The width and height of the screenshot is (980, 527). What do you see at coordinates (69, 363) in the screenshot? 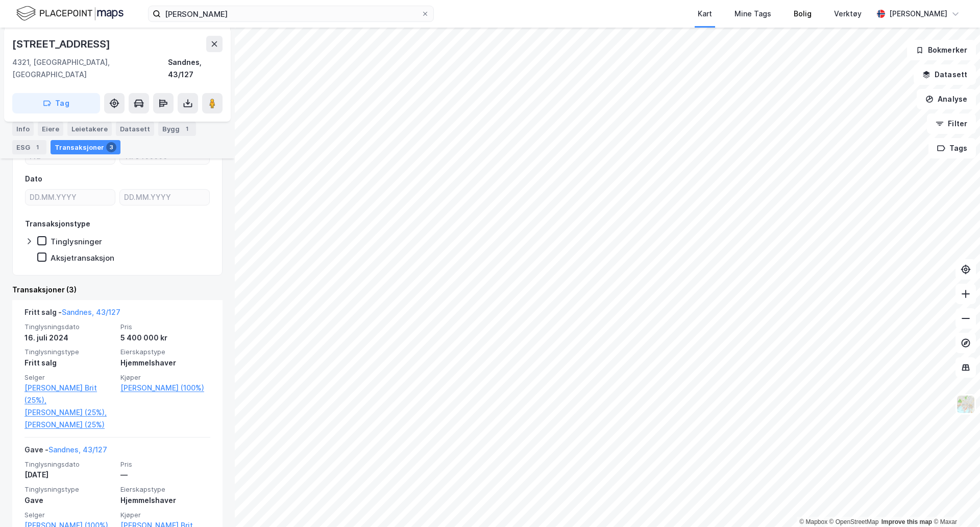
I see `div: Fritt salg` at bounding box center [69, 363].